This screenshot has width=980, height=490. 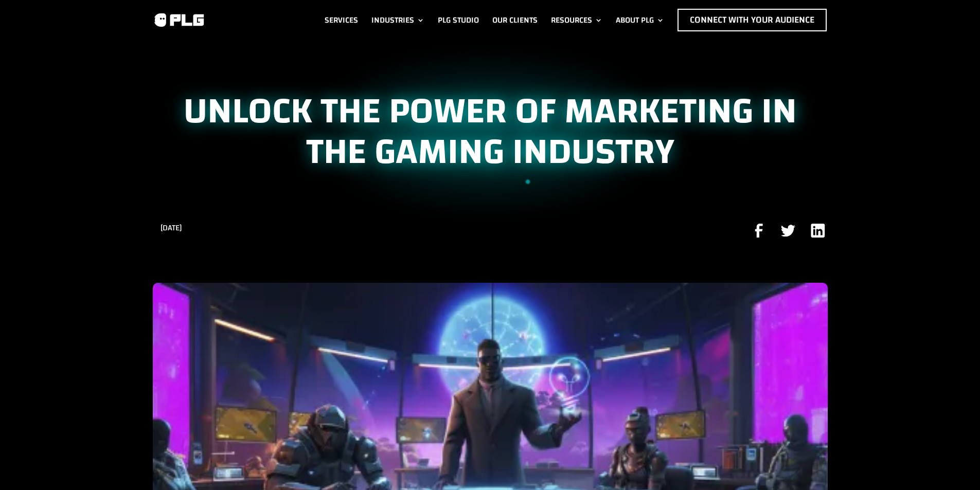 What do you see at coordinates (341, 20) in the screenshot?
I see `a: Services` at bounding box center [341, 20].